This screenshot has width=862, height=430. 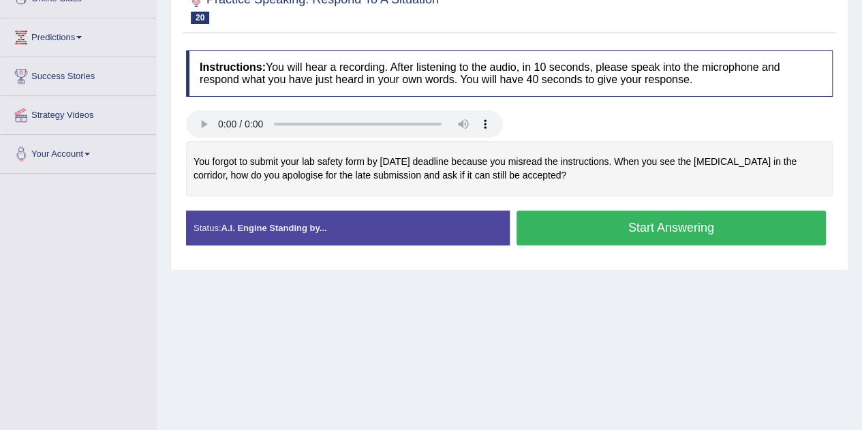 I want to click on strong: A.I. Engine Standing by..., so click(x=273, y=228).